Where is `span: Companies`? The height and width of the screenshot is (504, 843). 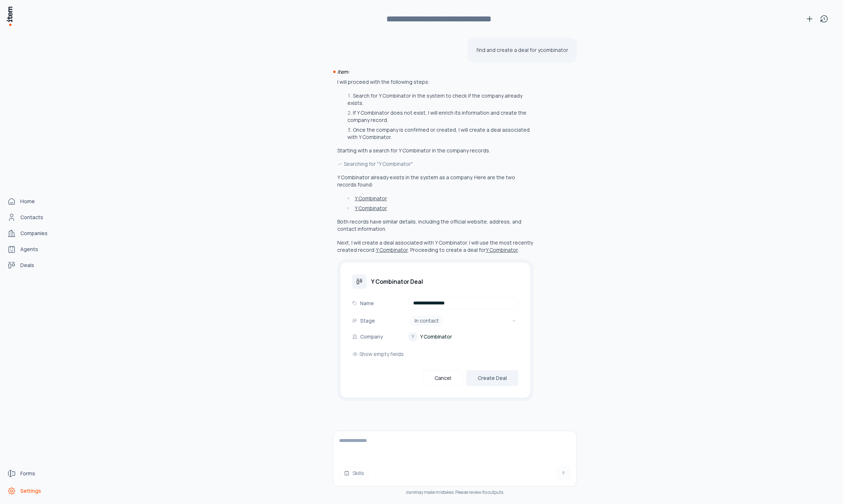 span: Companies is located at coordinates (34, 233).